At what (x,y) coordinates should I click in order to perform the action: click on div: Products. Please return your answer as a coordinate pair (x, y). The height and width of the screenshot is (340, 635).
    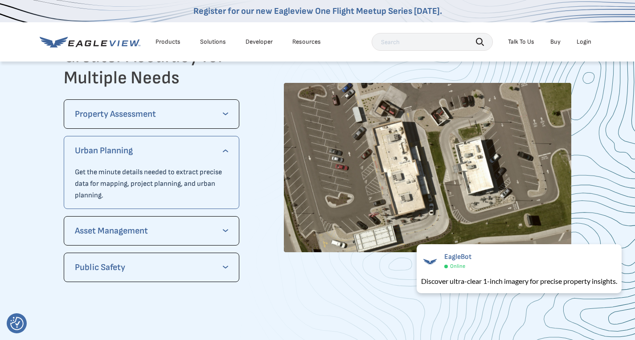
    Looking at the image, I should click on (168, 42).